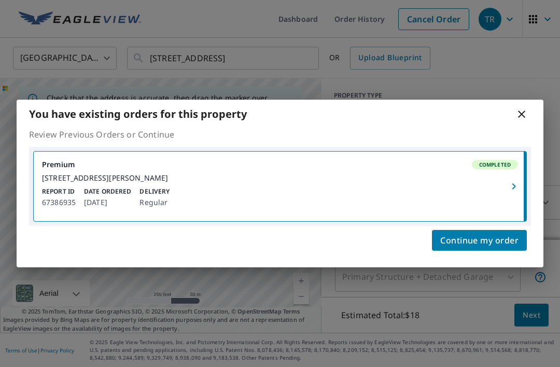  I want to click on p: Review Previous Orders or Continue, so click(280, 134).